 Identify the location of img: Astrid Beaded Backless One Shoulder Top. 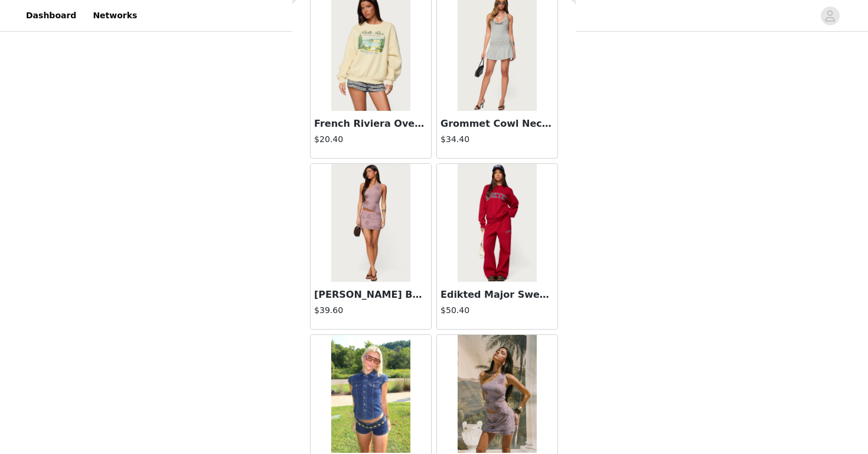
(496, 394).